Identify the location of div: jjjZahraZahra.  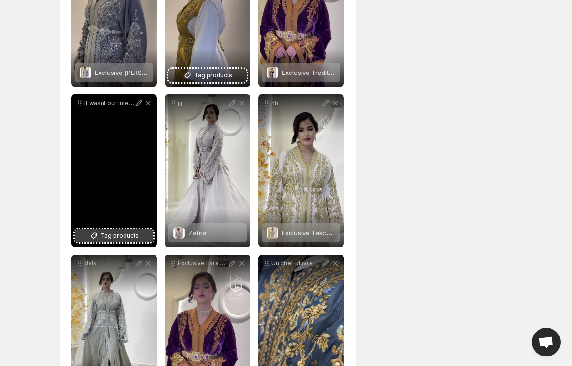
(208, 171).